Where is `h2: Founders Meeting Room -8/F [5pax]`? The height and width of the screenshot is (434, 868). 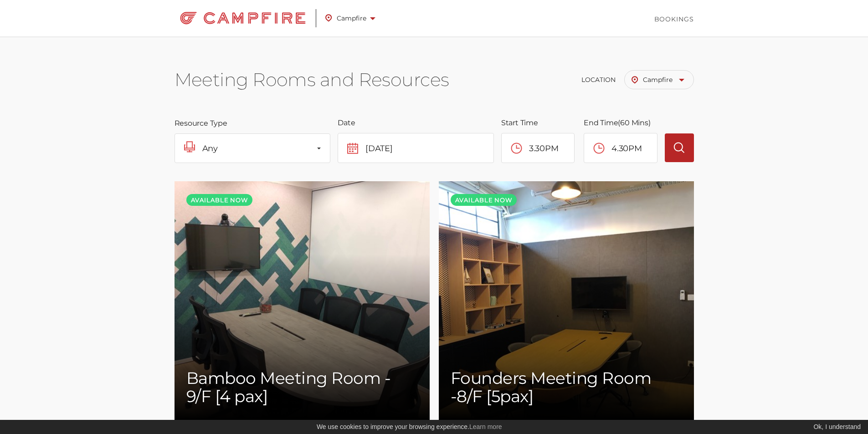 h2: Founders Meeting Room -8/F [5pax] is located at coordinates (566, 387).